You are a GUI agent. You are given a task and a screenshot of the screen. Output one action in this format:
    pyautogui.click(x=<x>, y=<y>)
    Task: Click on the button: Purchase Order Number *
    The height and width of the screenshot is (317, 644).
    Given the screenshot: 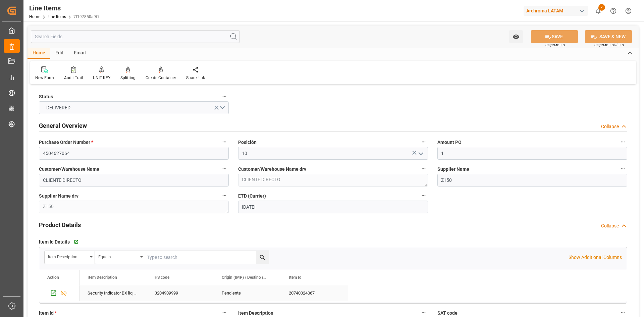 What is the action you would take?
    pyautogui.click(x=224, y=142)
    